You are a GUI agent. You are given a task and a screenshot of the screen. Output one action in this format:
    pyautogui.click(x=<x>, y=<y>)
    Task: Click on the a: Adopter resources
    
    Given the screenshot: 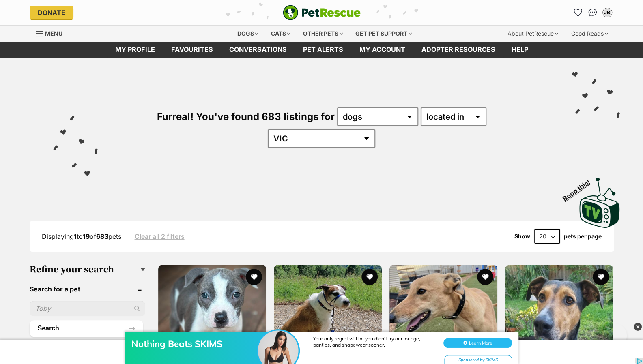 What is the action you would take?
    pyautogui.click(x=458, y=49)
    